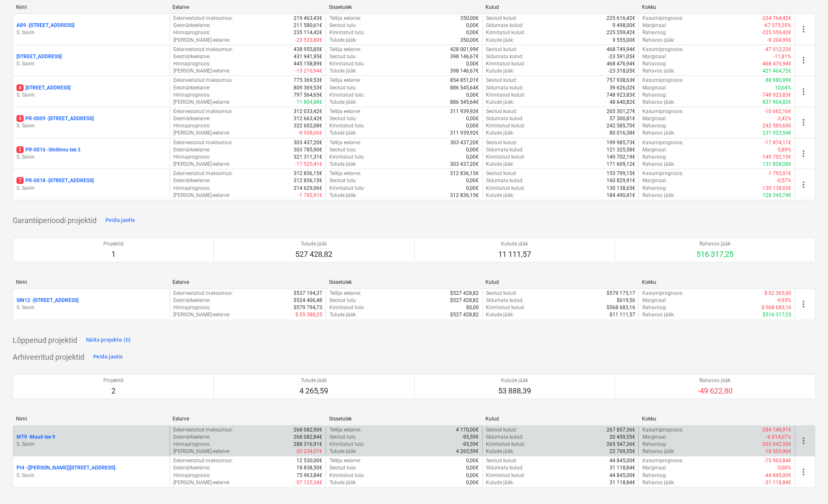 This screenshot has width=828, height=504. I want to click on div: Eelarve, so click(247, 7).